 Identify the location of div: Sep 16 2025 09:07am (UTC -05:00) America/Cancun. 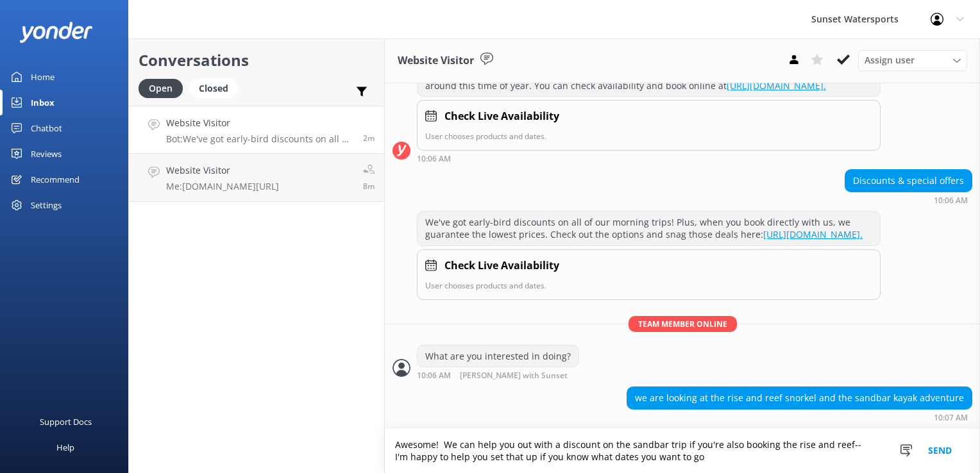
(799, 417).